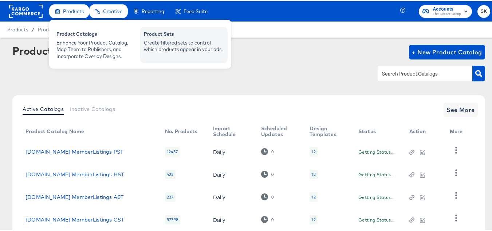 The width and height of the screenshot is (492, 231). Describe the element at coordinates (461, 109) in the screenshot. I see `button: See More` at that location.